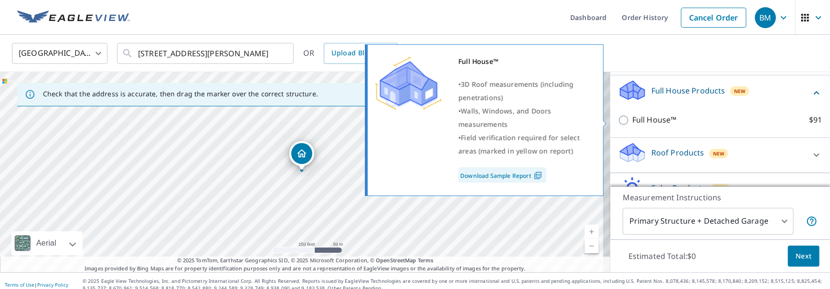 The image size is (830, 289). Describe the element at coordinates (302, 156) in the screenshot. I see `div: Dropped pin, building 1, Residential property, 160 Crooked Lake Rd Tully, NY 13159` at that location.